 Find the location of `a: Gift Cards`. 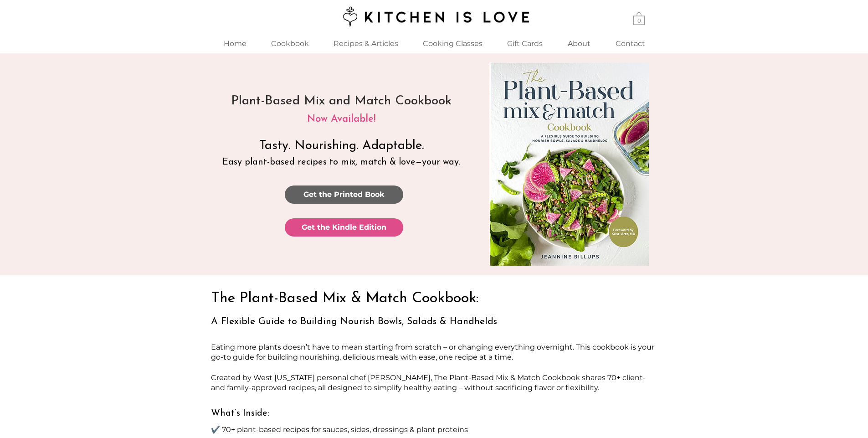

a: Gift Cards is located at coordinates (525, 44).